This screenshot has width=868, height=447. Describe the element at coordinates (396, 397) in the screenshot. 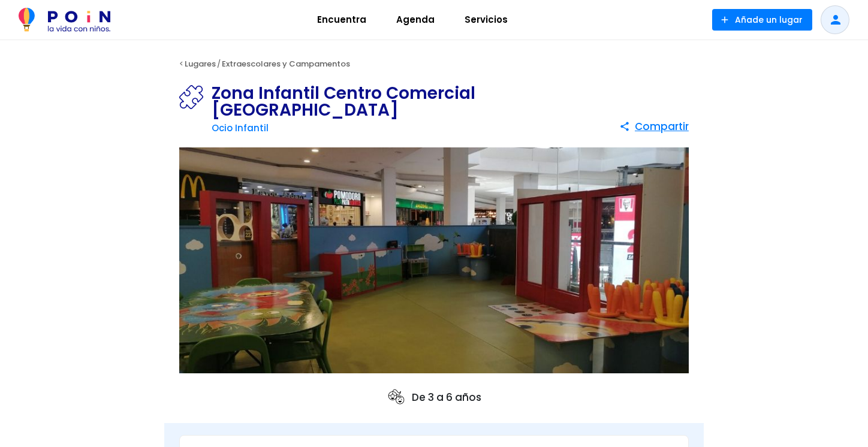

I see `img: ages icon` at that location.